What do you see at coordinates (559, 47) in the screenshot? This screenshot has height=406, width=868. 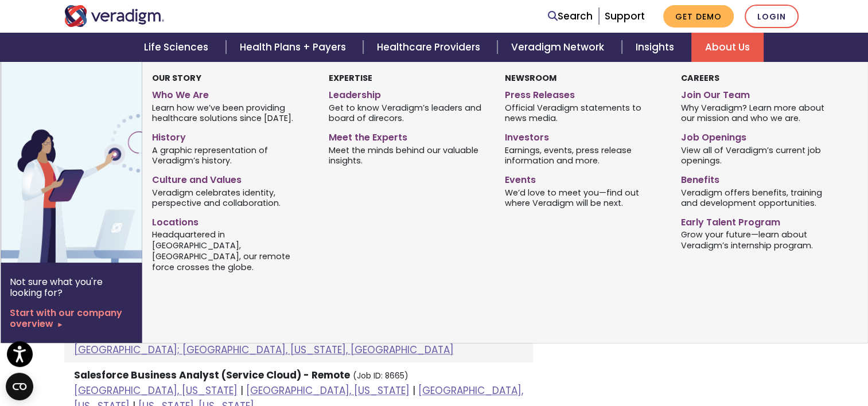 I see `a: Veradigm Network` at bounding box center [559, 47].